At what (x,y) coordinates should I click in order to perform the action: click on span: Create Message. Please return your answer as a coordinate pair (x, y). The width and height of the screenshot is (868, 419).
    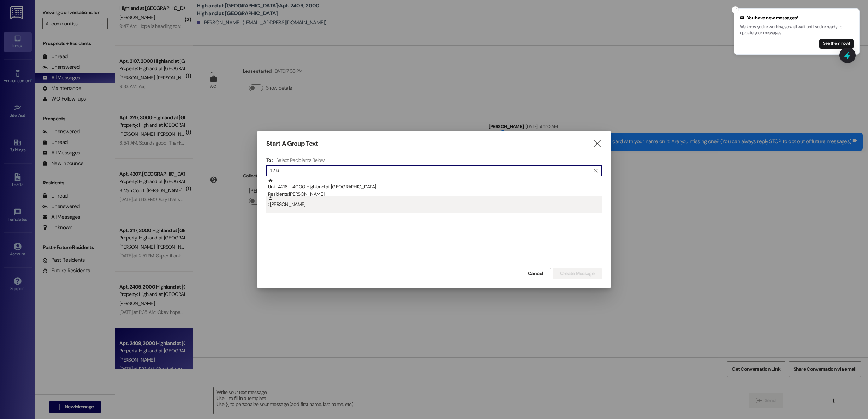
    Looking at the image, I should click on (577, 274).